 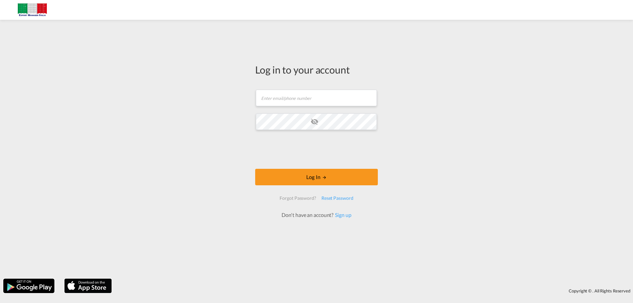 I want to click on img: apple.png, so click(x=88, y=286).